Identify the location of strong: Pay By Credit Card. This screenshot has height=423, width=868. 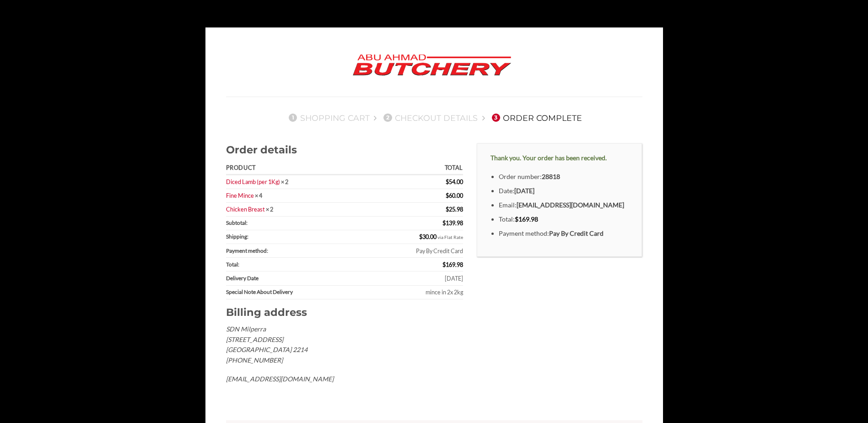
(576, 233).